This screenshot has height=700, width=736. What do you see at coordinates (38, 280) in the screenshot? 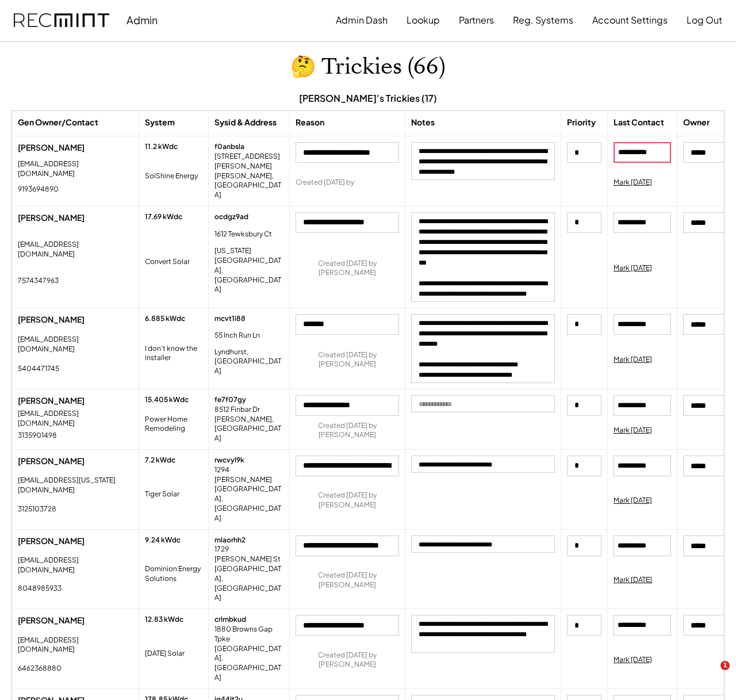
I see `div: 7574347963` at bounding box center [38, 280].